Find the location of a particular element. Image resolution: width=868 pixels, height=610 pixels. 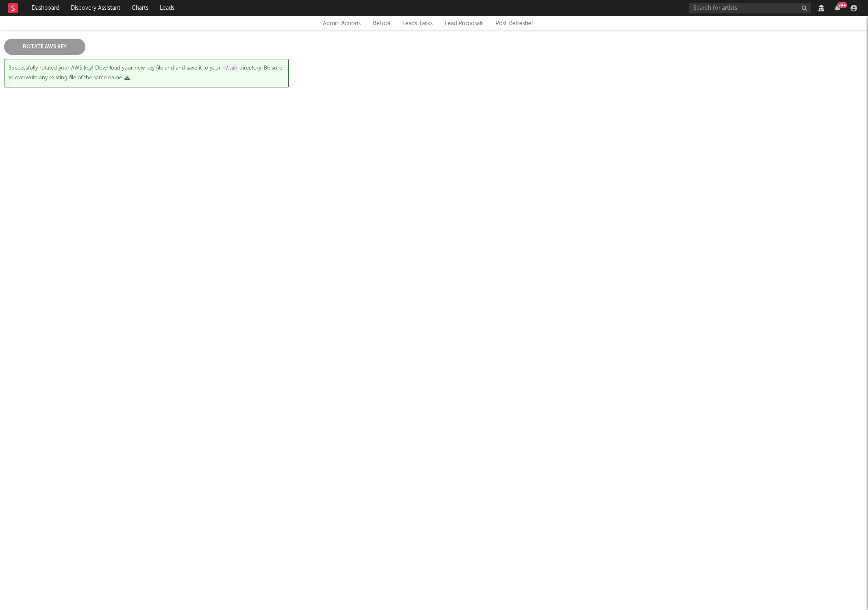

a: Leads Tasks is located at coordinates (417, 23).